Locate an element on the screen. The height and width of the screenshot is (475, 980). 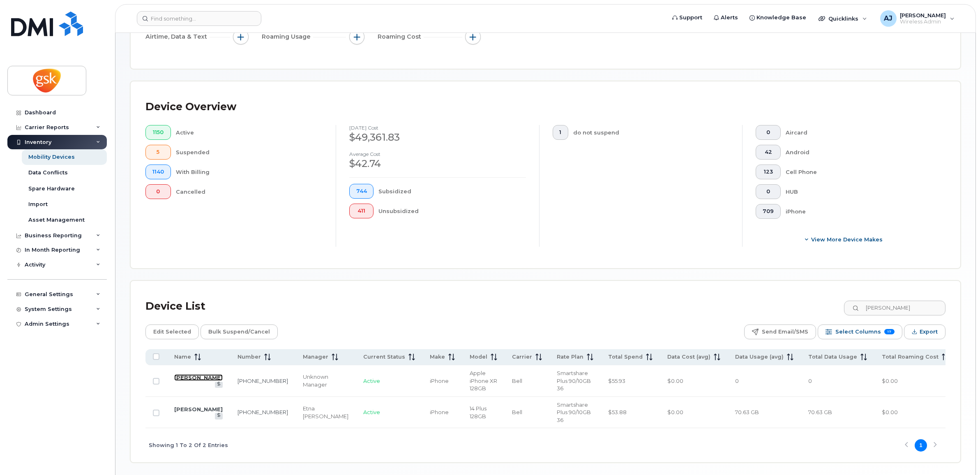
div: Unsubsidized is located at coordinates (452, 211).